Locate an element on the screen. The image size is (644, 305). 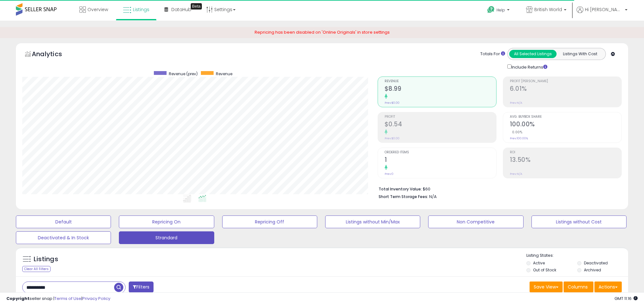
i: Get Help is located at coordinates (491, 10).